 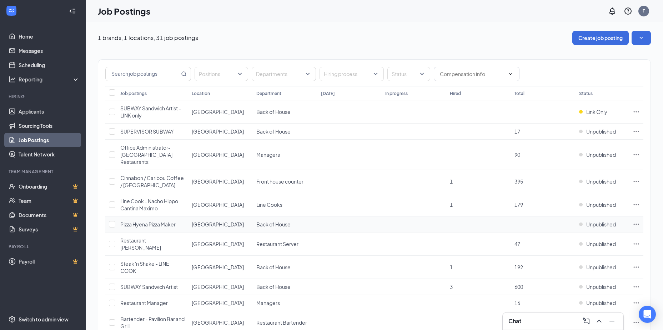 What do you see at coordinates (642, 38) in the screenshot?
I see `button: SmallChevronDown` at bounding box center [642, 38].